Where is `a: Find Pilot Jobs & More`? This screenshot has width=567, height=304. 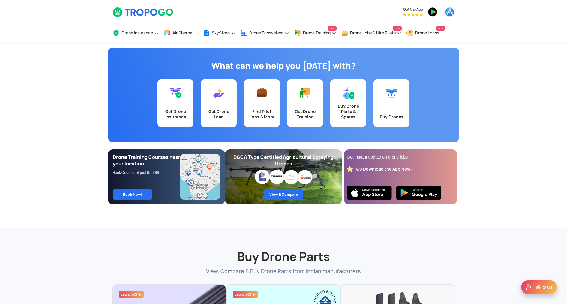
a: Find Pilot Jobs & More is located at coordinates (262, 103).